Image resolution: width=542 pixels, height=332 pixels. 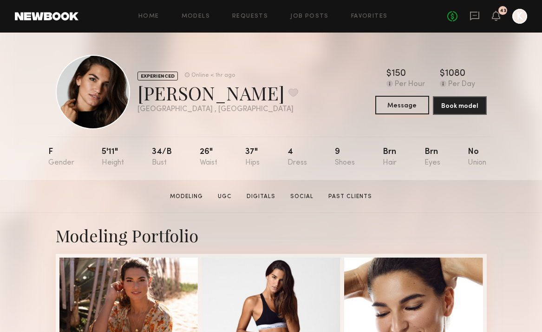 I want to click on div: 43, so click(x=503, y=11).